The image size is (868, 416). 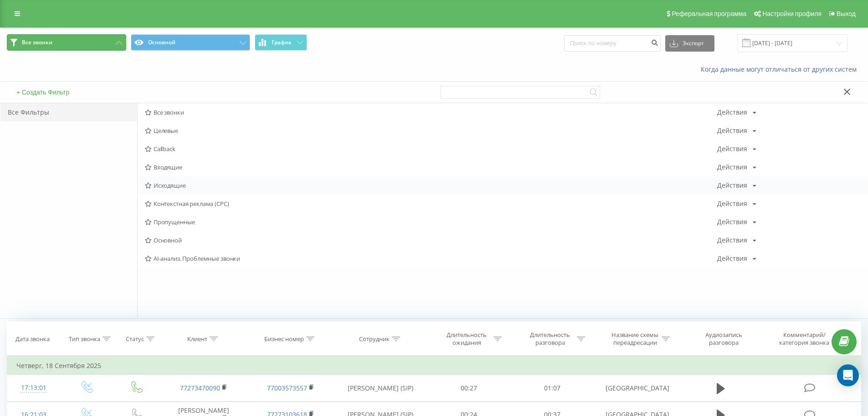 I want to click on td: 01:07, so click(x=552, y=388).